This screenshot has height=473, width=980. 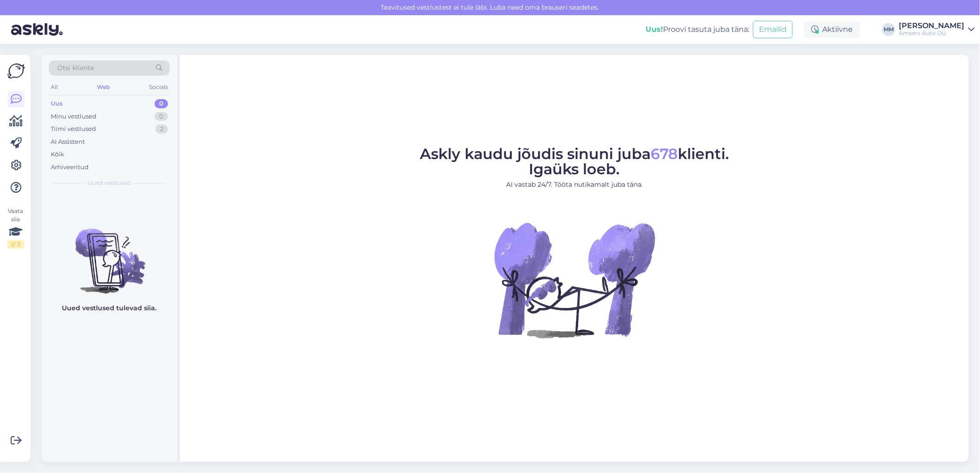 What do you see at coordinates (109, 308) in the screenshot?
I see `p: Uued vestlused tulevad siia.` at bounding box center [109, 308].